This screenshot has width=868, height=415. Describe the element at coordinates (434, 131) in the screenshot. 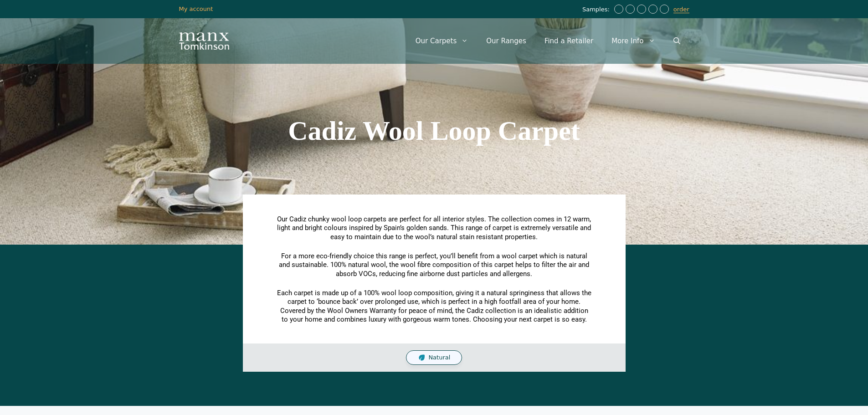

I see `h1: Cadiz Wool Loop Carpet` at that location.